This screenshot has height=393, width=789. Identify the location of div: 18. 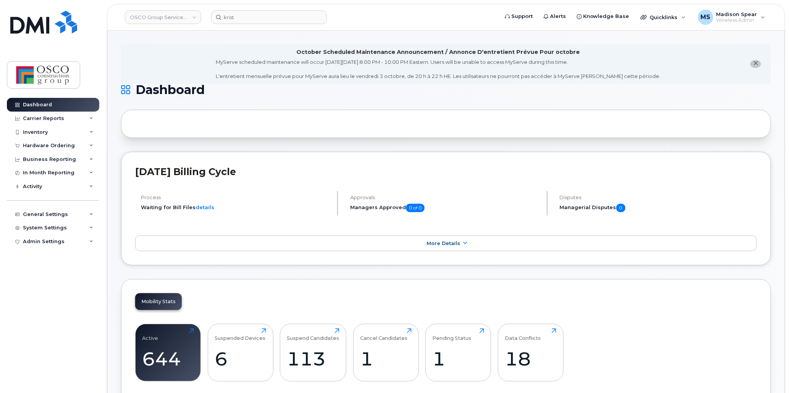
(530, 358).